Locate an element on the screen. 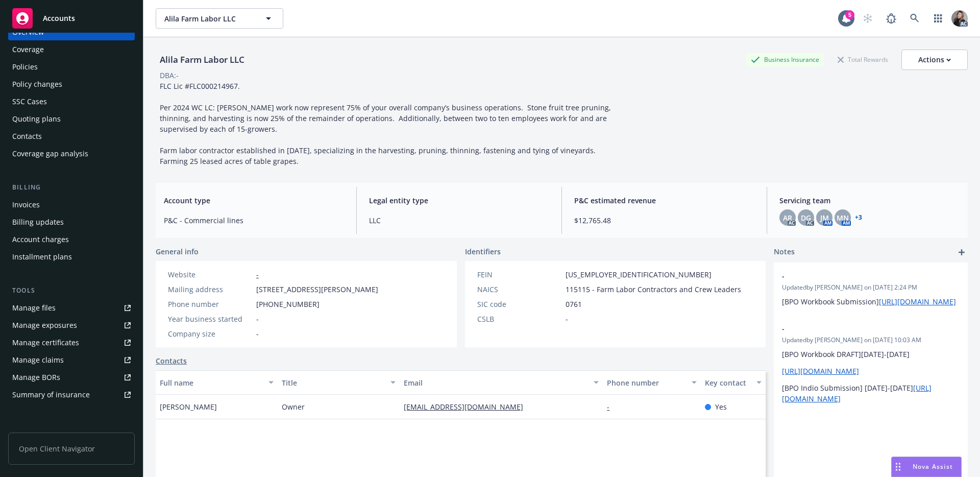 Image resolution: width=980 pixels, height=477 pixels. span: Yes is located at coordinates (721, 406).